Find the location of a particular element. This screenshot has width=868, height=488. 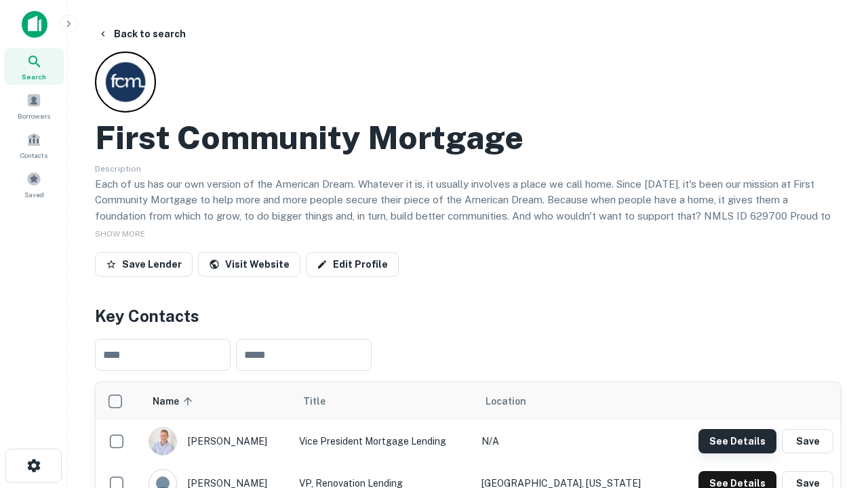

a: Visit Website is located at coordinates (249, 264).